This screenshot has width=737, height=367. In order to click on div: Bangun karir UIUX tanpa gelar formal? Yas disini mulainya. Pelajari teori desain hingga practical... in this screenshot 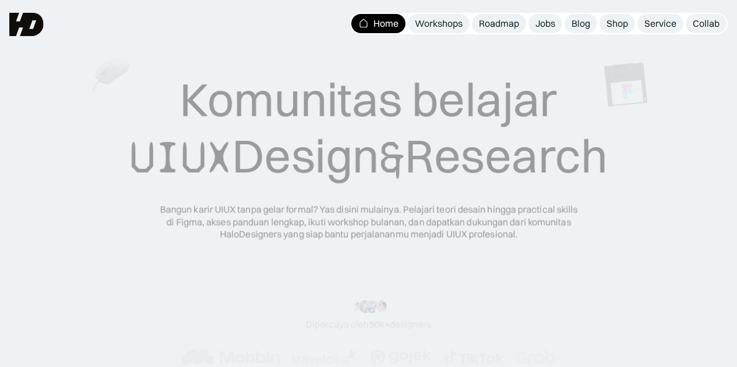, I will do `click(369, 222)`.